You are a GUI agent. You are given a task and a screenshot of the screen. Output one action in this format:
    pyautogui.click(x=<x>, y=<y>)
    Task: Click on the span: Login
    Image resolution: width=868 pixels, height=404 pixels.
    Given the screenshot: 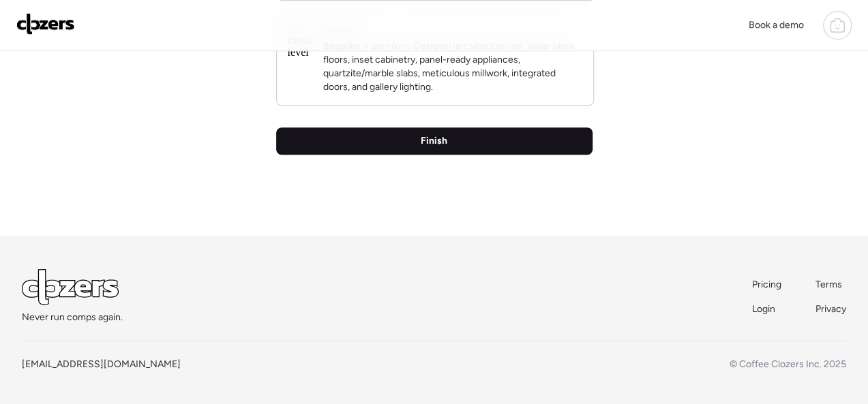 What is the action you would take?
    pyautogui.click(x=764, y=309)
    